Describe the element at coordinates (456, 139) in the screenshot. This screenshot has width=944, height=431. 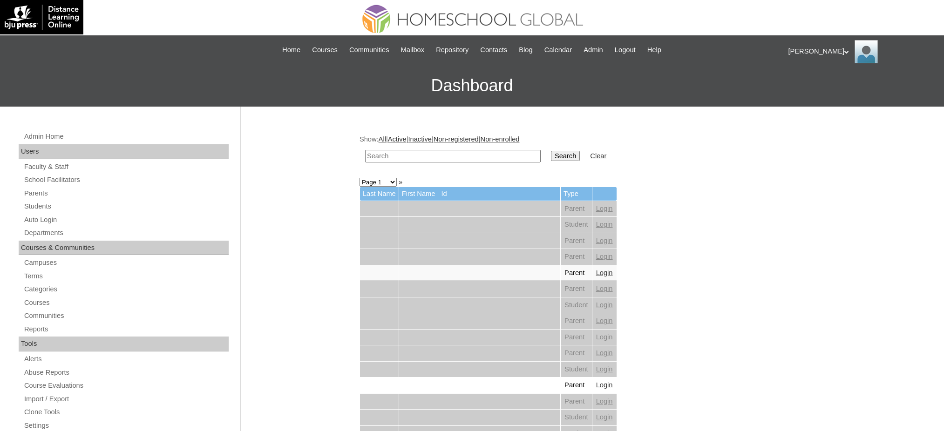
I see `a: Non-registered` at that location.